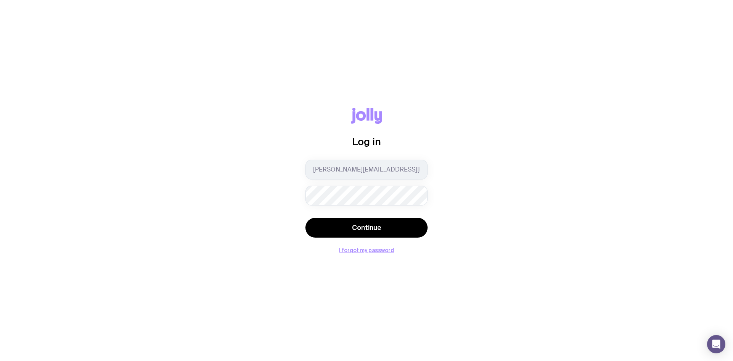 This screenshot has width=733, height=361. I want to click on button: Continue, so click(367, 228).